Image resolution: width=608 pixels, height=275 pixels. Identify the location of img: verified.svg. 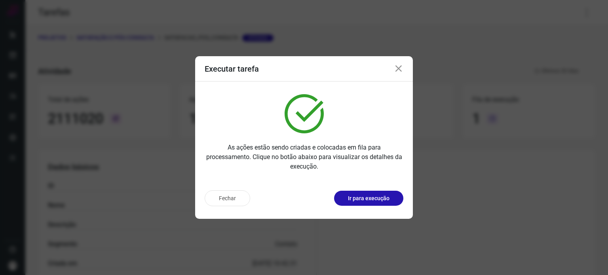
(304, 114).